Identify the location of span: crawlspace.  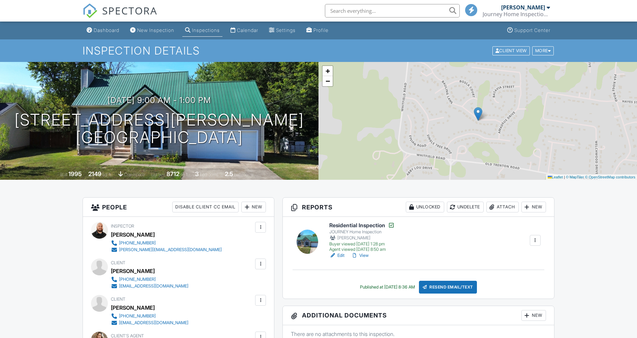
(135, 175).